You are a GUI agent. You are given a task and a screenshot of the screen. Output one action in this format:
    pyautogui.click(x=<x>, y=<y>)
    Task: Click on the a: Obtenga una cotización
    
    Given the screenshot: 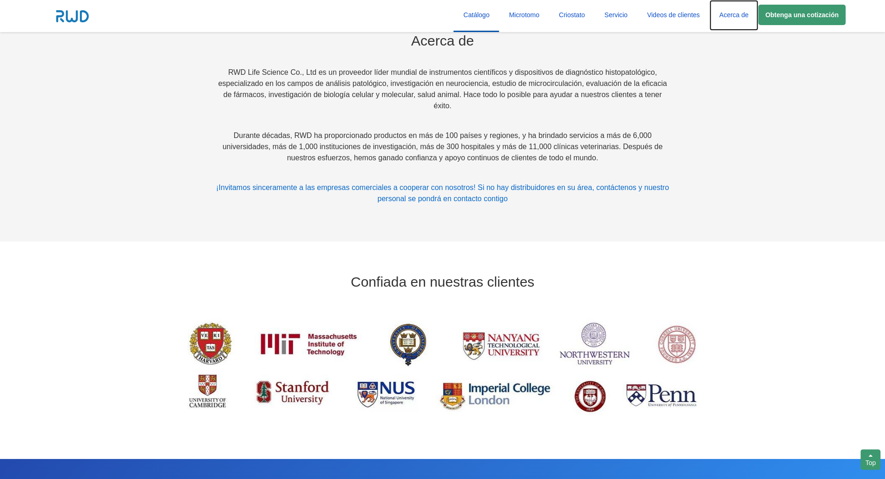 What is the action you would take?
    pyautogui.click(x=801, y=15)
    